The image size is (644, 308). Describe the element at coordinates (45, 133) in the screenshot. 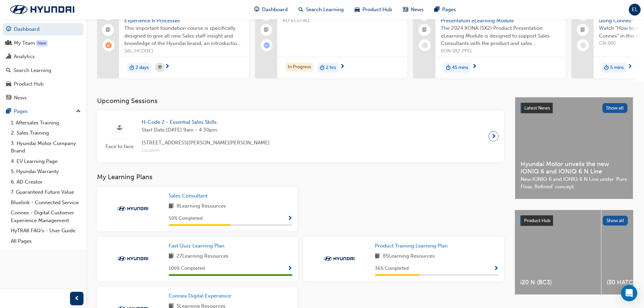

I see `a: 2. Sales Training` at that location.